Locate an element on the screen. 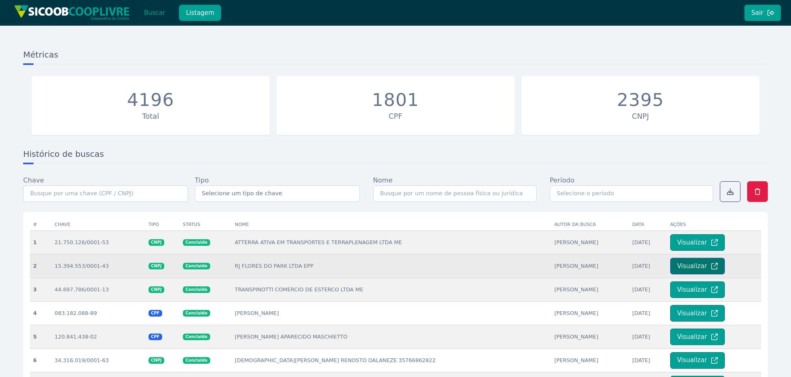  div: 2395 is located at coordinates (640, 100).